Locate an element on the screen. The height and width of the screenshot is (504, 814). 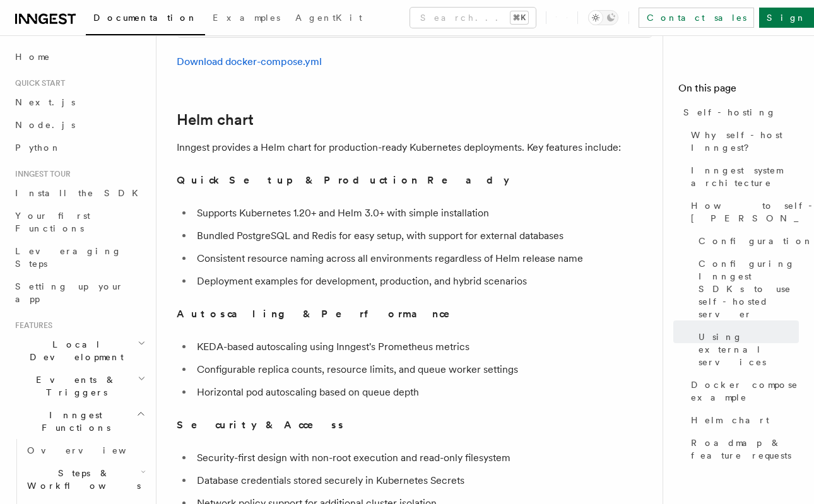
span: Leveraging Steps is located at coordinates (68, 257).